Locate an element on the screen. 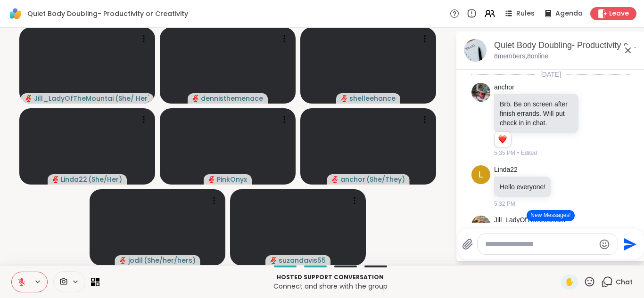  span: Quiet Body Doubling- Productivity or Creativity is located at coordinates (107, 13).